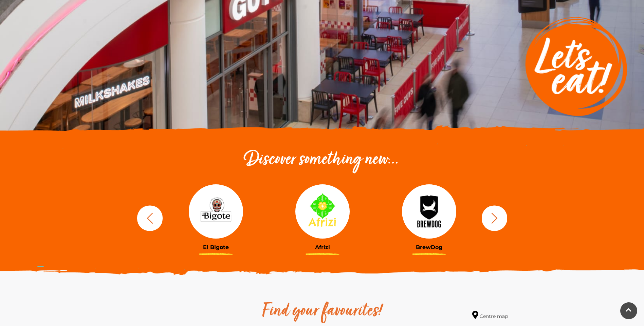 The width and height of the screenshot is (644, 326). What do you see at coordinates (322, 311) in the screenshot?
I see `h2: Find your favourites!` at bounding box center [322, 311].